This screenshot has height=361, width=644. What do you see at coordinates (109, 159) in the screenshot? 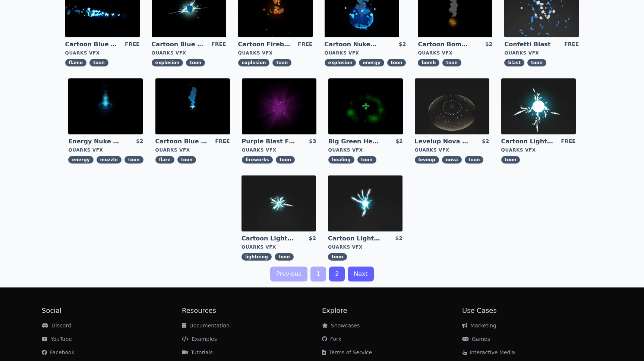
I see `span: muzzle` at bounding box center [109, 159].